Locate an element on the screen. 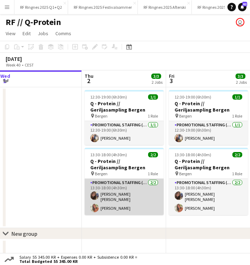 This screenshot has height=265, width=250. span: Total Budgeted 55 345.00 KR is located at coordinates (78, 262).